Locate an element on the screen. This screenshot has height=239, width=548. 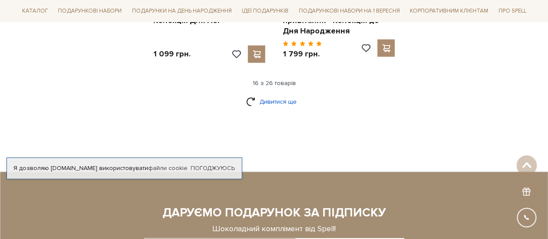
p: 1 799 грн. is located at coordinates (302, 54).